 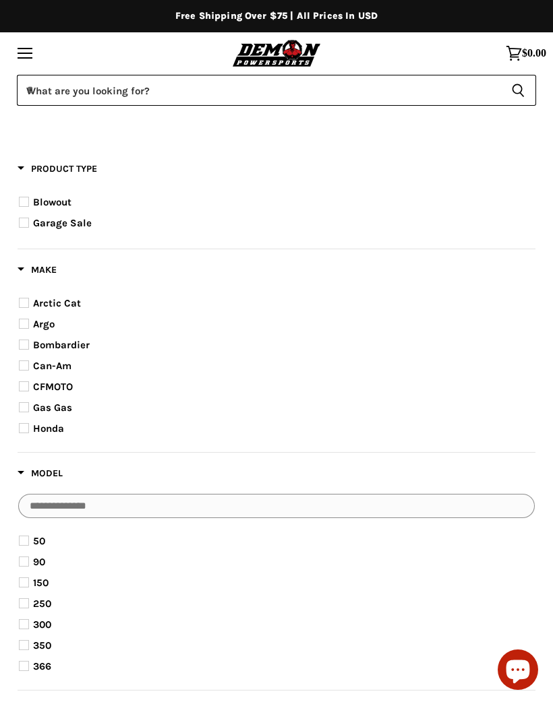 I want to click on button: Filter by Make, so click(x=37, y=272).